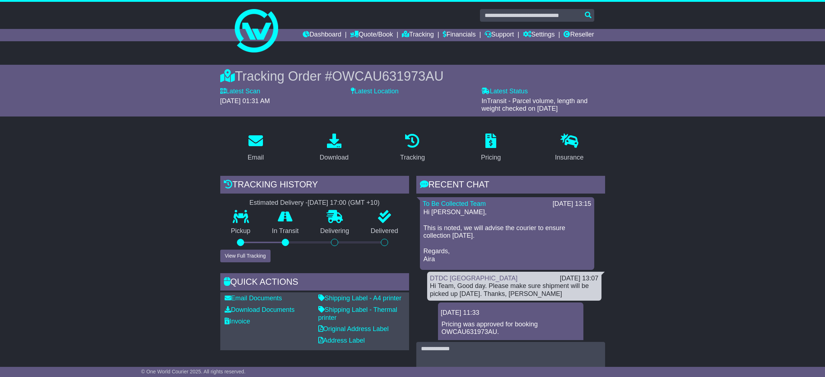 The image size is (825, 377). Describe the element at coordinates (388, 76) in the screenshot. I see `span: OWCAU631973AU` at that location.